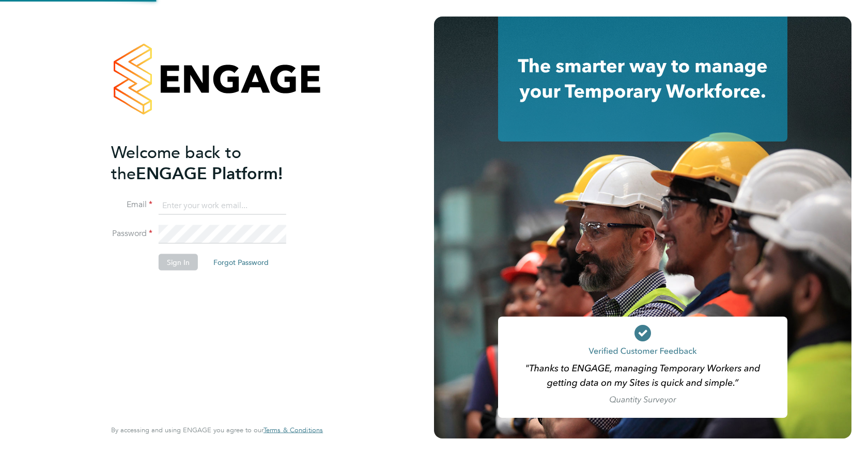 Image resolution: width=868 pixels, height=455 pixels. What do you see at coordinates (131, 233) in the screenshot?
I see `label: Password` at bounding box center [131, 233].